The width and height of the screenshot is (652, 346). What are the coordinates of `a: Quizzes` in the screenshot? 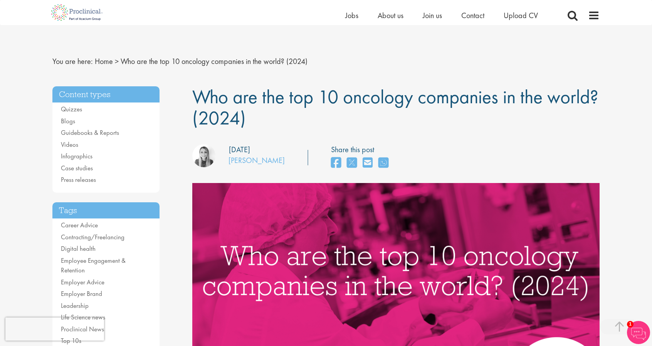 It's located at (71, 109).